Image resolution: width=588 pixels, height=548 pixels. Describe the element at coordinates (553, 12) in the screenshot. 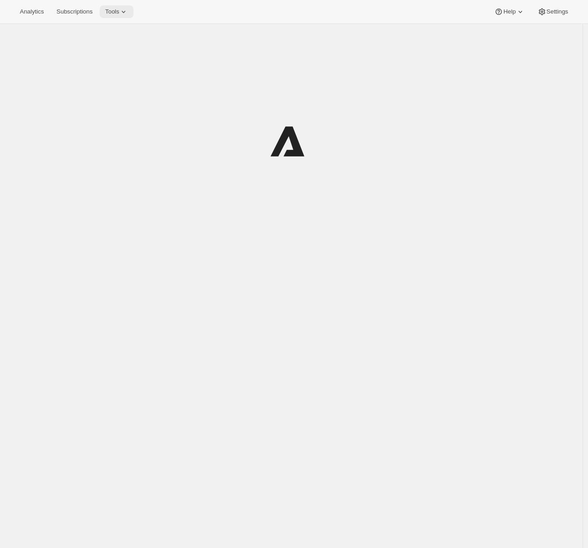

I see `button: Settings` at that location.